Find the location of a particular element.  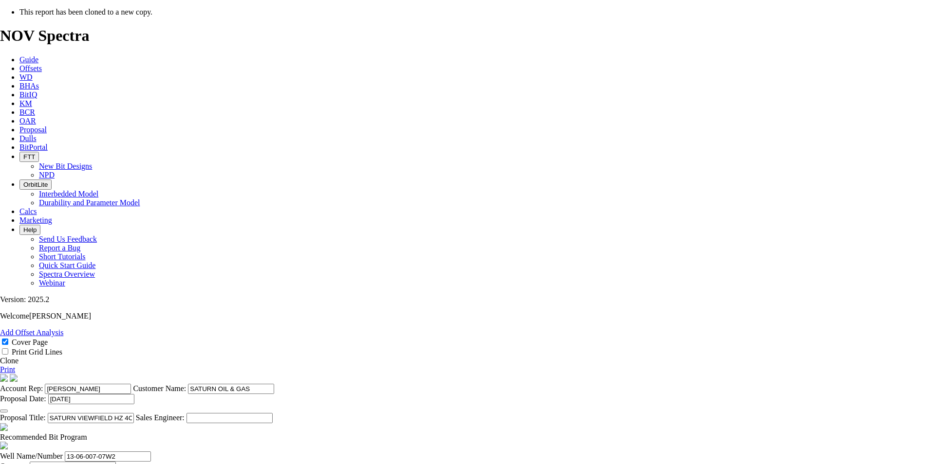

button: Help is located at coordinates (30, 230).